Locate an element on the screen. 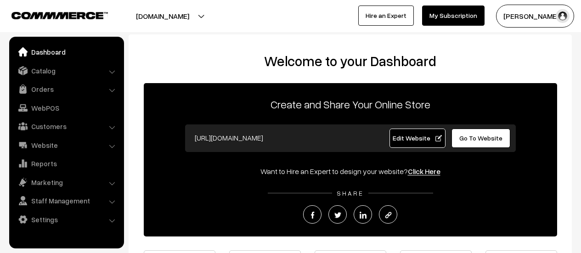  a: Edit Website is located at coordinates (418, 138).